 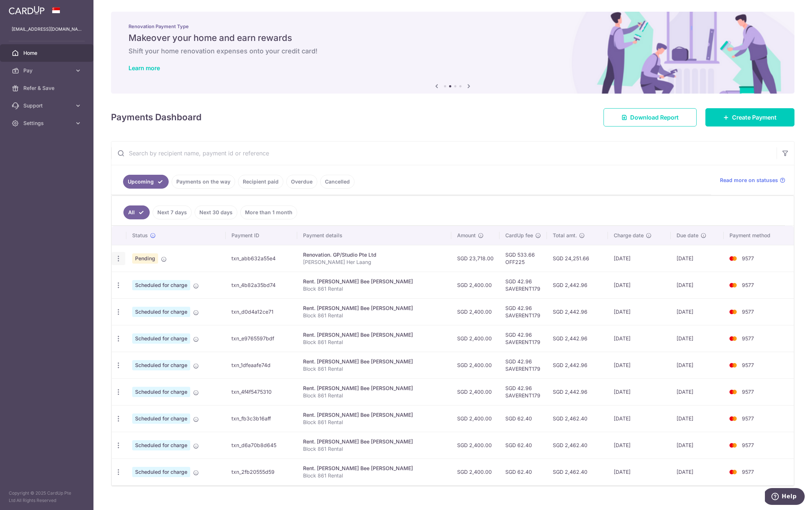 What do you see at coordinates (466, 235) in the screenshot?
I see `span: Amount` at bounding box center [466, 235].